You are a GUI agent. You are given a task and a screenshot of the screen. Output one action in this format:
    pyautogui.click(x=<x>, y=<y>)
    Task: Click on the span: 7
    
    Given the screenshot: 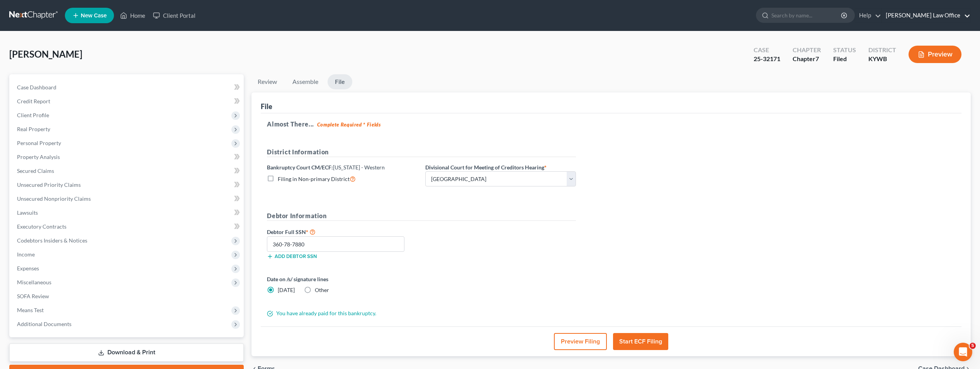 What is the action you would take?
    pyautogui.click(x=817, y=58)
    